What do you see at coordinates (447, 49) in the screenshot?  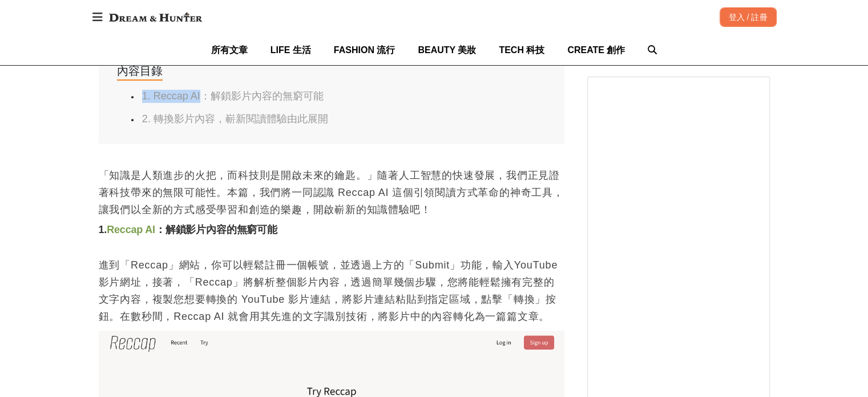 I see `a: BEAUTY 美妝` at bounding box center [447, 49].